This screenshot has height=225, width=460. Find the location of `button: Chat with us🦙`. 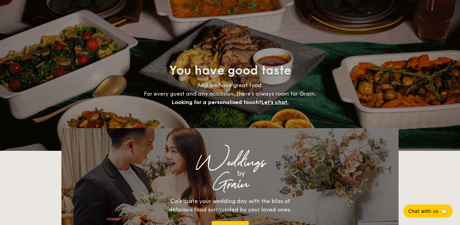

button: Chat with us🦙 is located at coordinates (428, 211).